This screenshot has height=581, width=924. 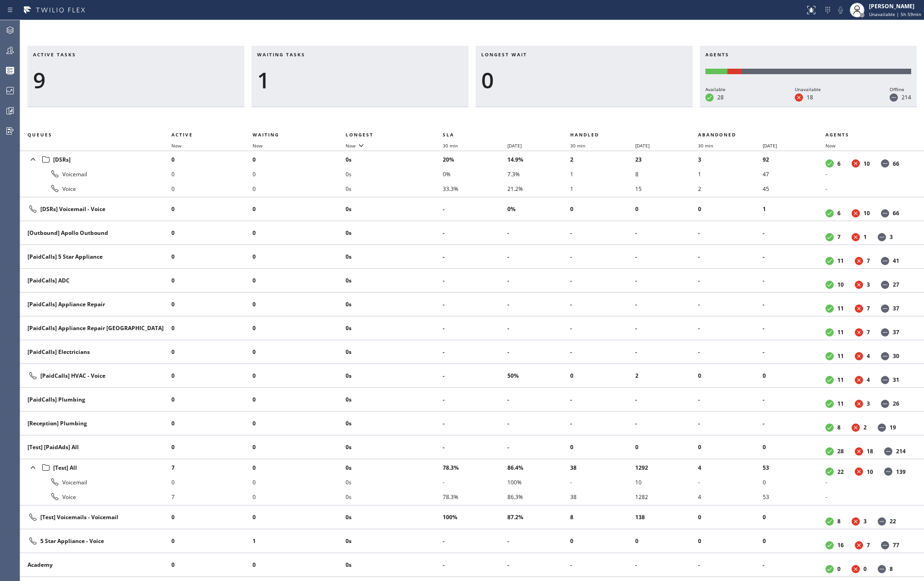 What do you see at coordinates (893, 428) in the screenshot?
I see `dd: 19` at bounding box center [893, 428].